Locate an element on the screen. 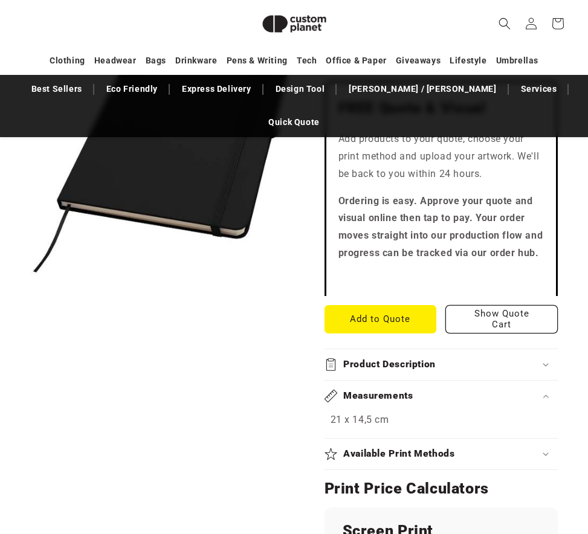 This screenshot has height=534, width=588. a: Drinkware is located at coordinates (196, 60).